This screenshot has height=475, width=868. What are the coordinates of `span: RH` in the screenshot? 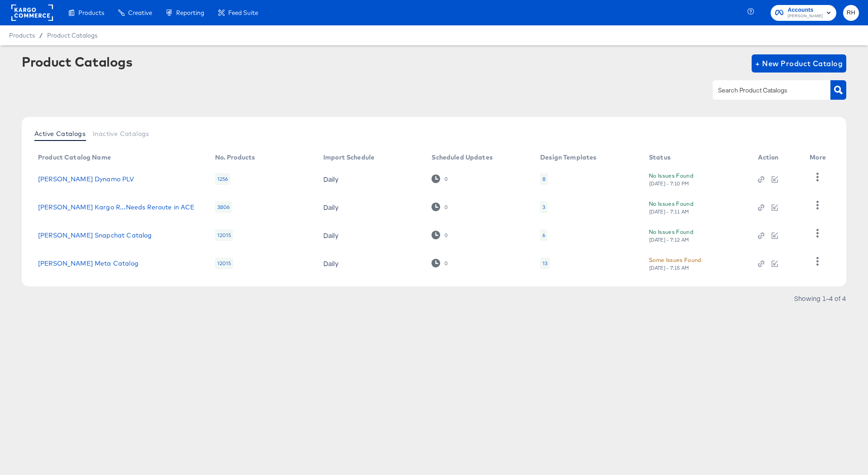 It's located at (851, 12).